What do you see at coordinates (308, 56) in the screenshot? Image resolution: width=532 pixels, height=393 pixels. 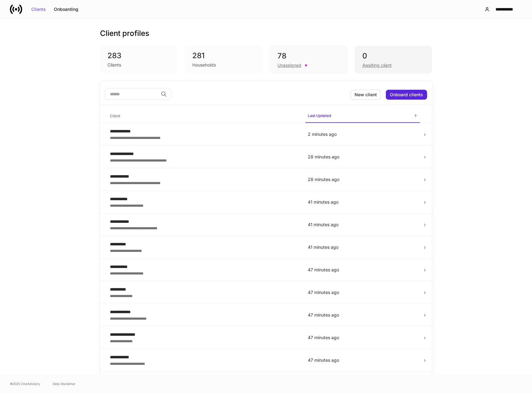 I see `div: 78` at bounding box center [308, 56].